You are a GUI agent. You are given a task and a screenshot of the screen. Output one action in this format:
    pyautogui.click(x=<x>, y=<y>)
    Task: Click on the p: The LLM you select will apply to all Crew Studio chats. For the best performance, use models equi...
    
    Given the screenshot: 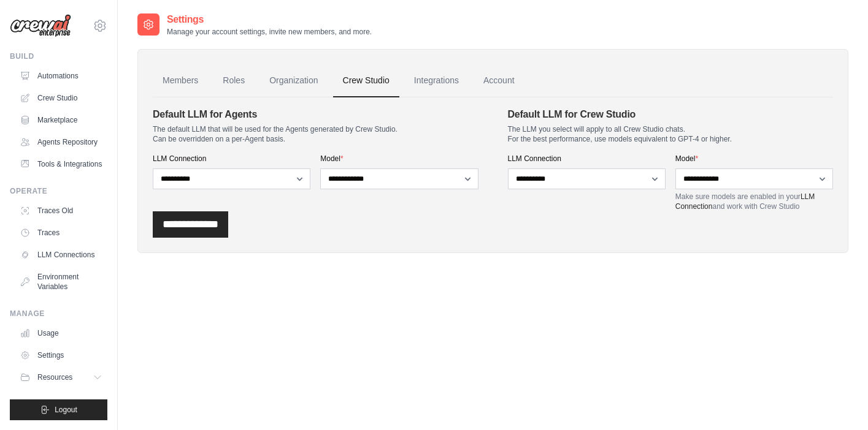 What is the action you would take?
    pyautogui.click(x=671, y=134)
    